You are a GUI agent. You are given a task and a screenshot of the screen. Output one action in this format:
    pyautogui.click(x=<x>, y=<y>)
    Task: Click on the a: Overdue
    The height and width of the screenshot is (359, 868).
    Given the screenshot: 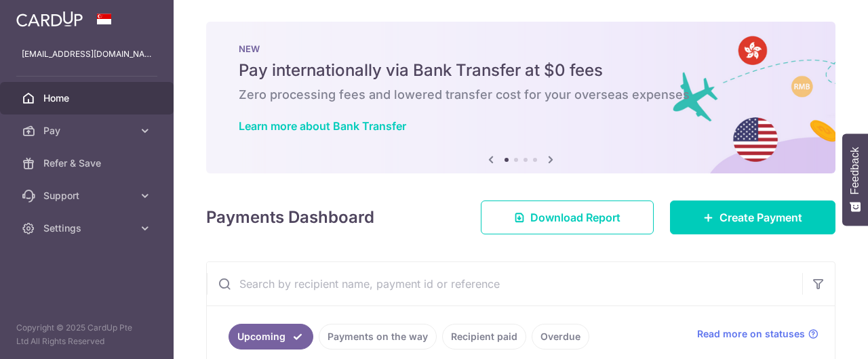 What is the action you would take?
    pyautogui.click(x=560, y=337)
    